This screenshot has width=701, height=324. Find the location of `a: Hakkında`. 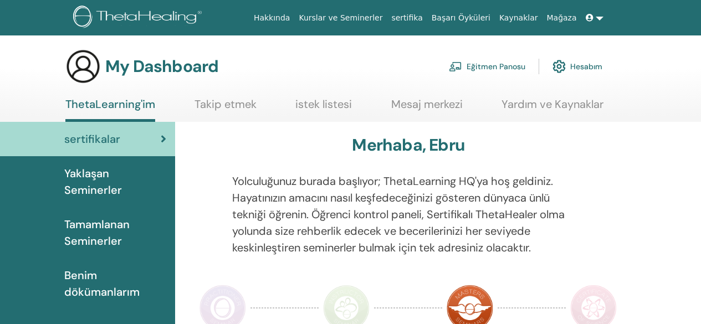

a: Hakkında is located at coordinates (272, 18).